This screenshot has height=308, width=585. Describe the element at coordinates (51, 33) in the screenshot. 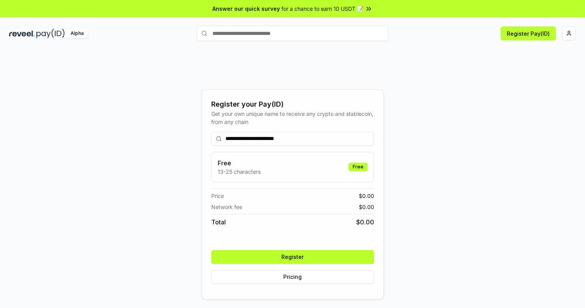

I see `img: pay_id` at that location.